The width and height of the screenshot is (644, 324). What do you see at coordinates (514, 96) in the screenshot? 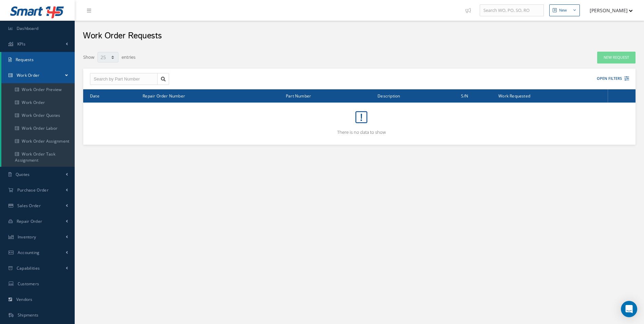
I see `span: Work Requested` at bounding box center [514, 96].